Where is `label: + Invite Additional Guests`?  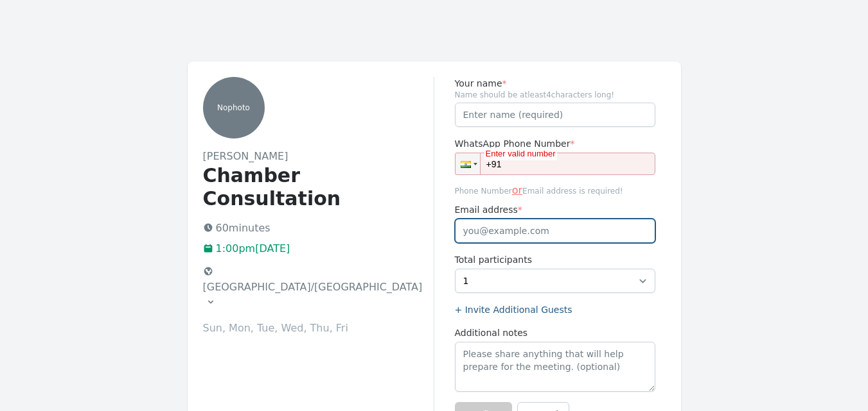
label: + Invite Additional Guests is located at coordinates (555, 310).